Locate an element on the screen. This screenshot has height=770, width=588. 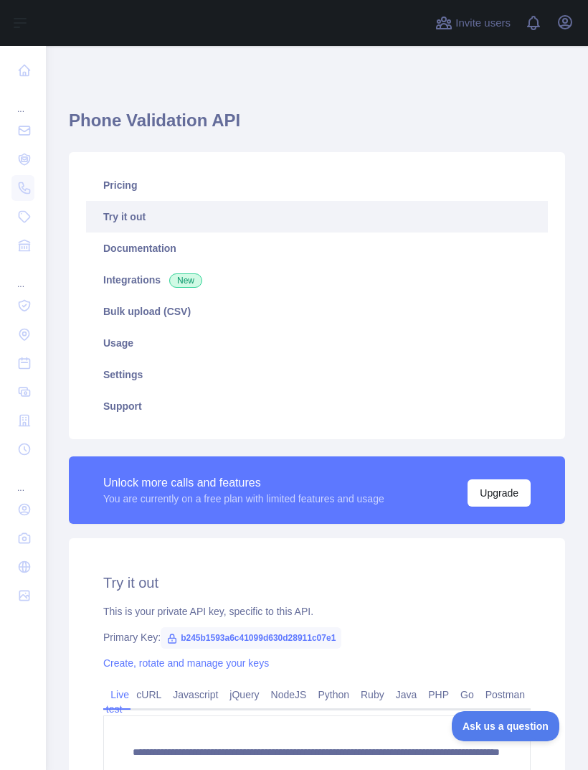
button: Invite users is located at coordinates (473, 23).